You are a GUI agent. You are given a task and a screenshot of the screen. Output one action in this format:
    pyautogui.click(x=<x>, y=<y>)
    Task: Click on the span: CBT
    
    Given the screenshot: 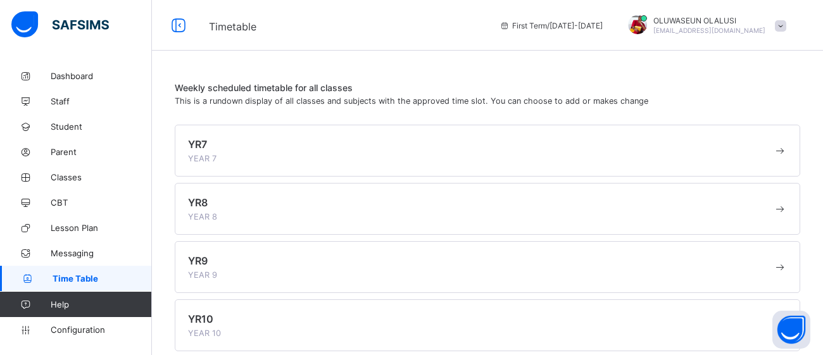 What is the action you would take?
    pyautogui.click(x=101, y=203)
    